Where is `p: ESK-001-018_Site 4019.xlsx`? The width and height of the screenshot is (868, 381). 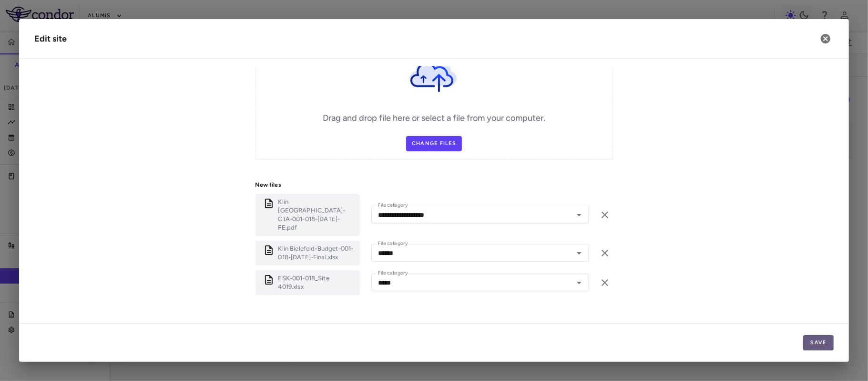 p: ESK-001-018_Site 4019.xlsx is located at coordinates (317, 282).